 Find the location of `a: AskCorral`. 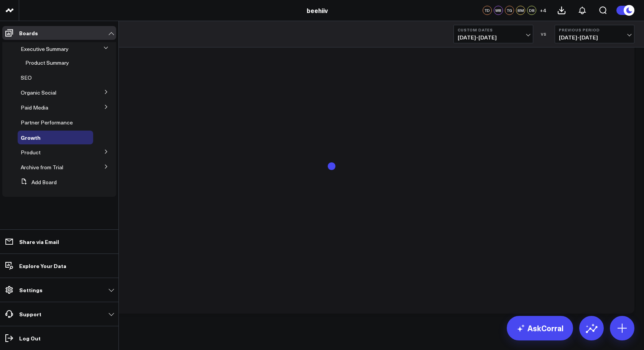

a: AskCorral is located at coordinates (540, 328).